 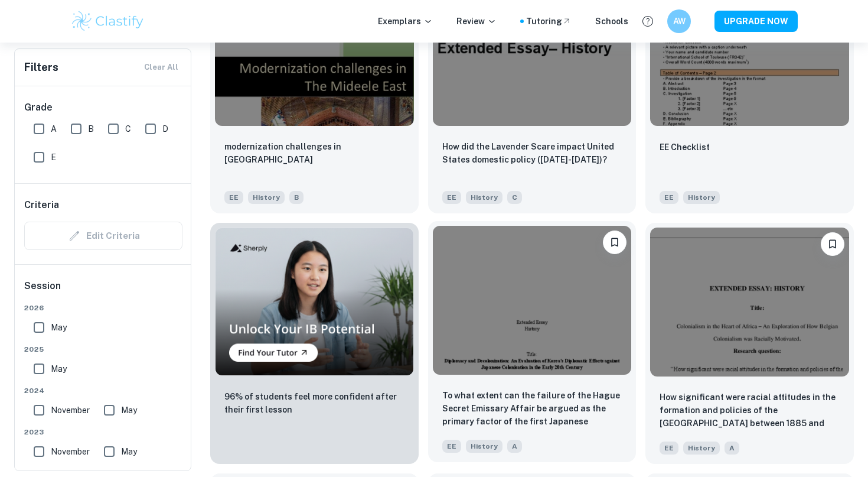 What do you see at coordinates (477, 21) in the screenshot?
I see `p: Review` at bounding box center [477, 21].